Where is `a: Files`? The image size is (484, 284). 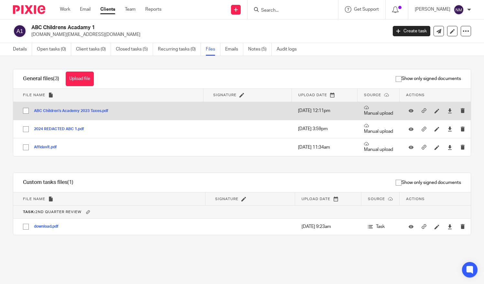 a: Files is located at coordinates (213, 49).